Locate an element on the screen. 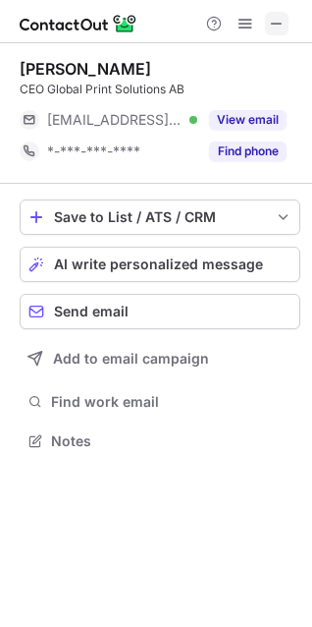 Image resolution: width=312 pixels, height=627 pixels. button: Find work email is located at coordinates (160, 402).